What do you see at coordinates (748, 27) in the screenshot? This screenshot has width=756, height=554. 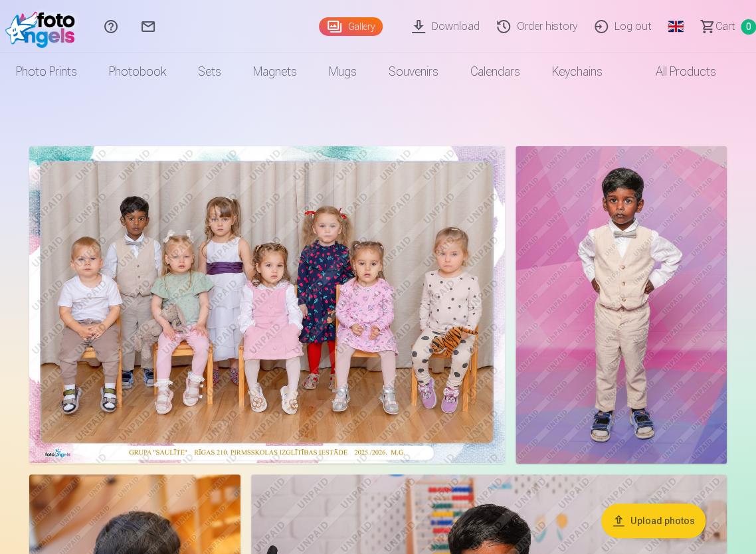 I see `span: 0` at bounding box center [748, 27].